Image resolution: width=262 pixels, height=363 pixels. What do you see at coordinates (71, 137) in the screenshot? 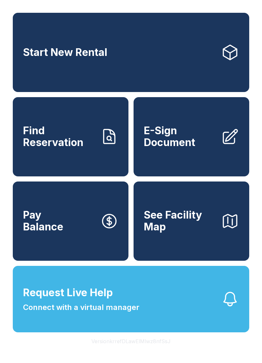
I see `a: Find Reservation` at bounding box center [71, 137].